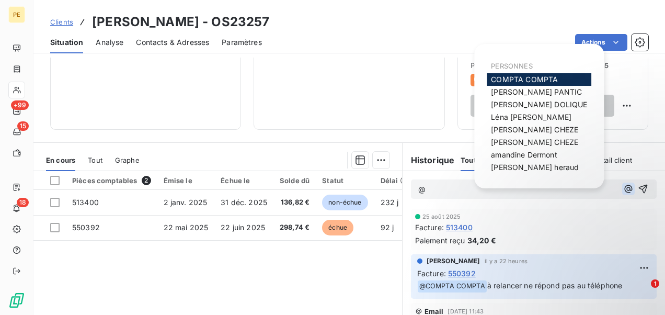 This screenshot has height=315, width=665. Describe the element at coordinates (20, 105) in the screenshot. I see `span: +99` at that location.